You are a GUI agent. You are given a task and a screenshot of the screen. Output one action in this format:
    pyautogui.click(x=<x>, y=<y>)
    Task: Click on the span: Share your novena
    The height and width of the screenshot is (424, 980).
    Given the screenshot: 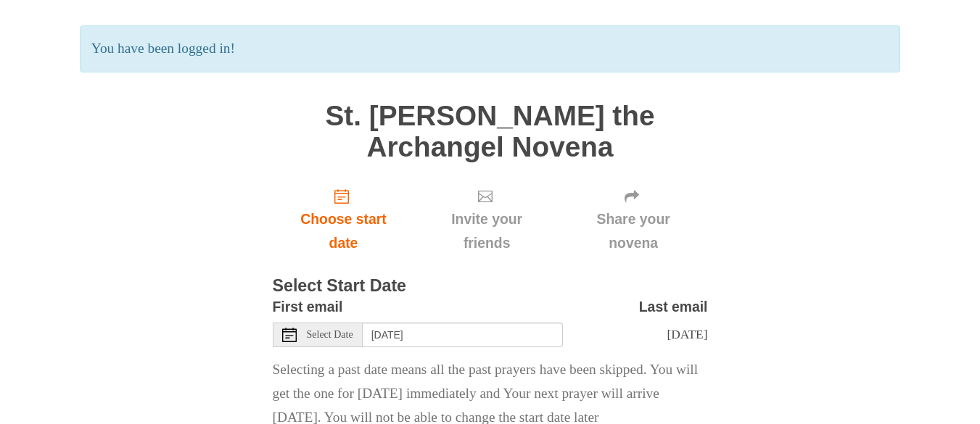 What is the action you would take?
    pyautogui.click(x=633, y=231)
    